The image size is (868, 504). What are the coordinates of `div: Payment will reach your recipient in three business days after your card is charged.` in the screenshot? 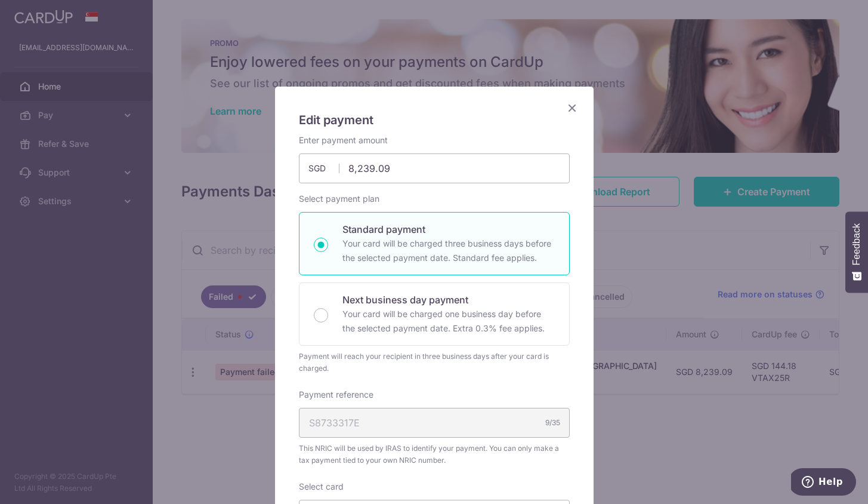 It's located at (434, 362).